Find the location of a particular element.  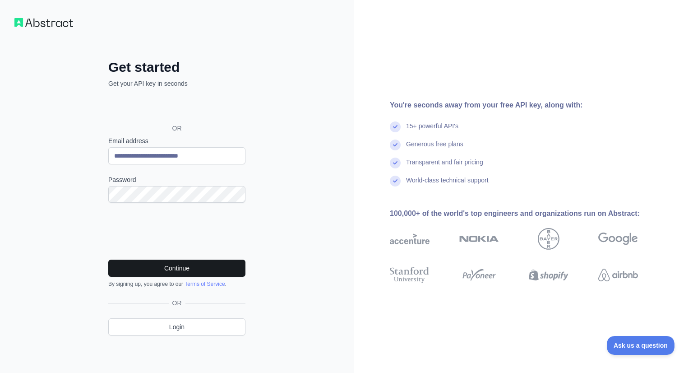

div: Transparent and fair pricing is located at coordinates (444, 166).